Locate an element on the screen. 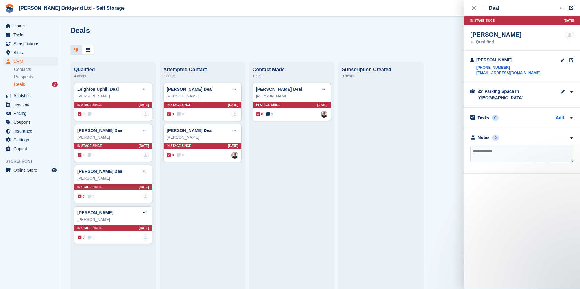 The height and width of the screenshot is (289, 580). span: Online Store is located at coordinates (32, 170).